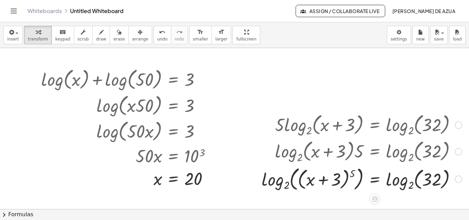 The image size is (469, 220). Describe the element at coordinates (38, 39) in the screenshot. I see `span: transform` at that location.